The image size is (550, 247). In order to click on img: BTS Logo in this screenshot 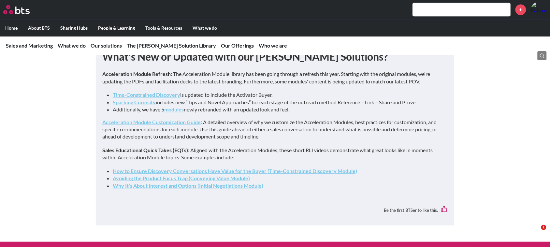, I will do `click(16, 9)`.